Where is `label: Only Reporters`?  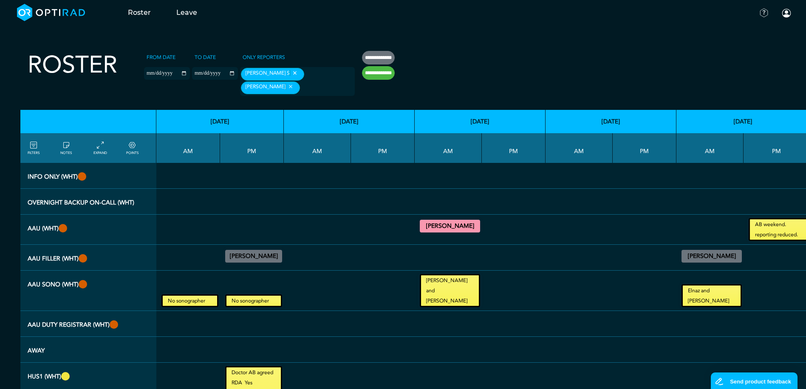 label: Only Reporters is located at coordinates (264, 57).